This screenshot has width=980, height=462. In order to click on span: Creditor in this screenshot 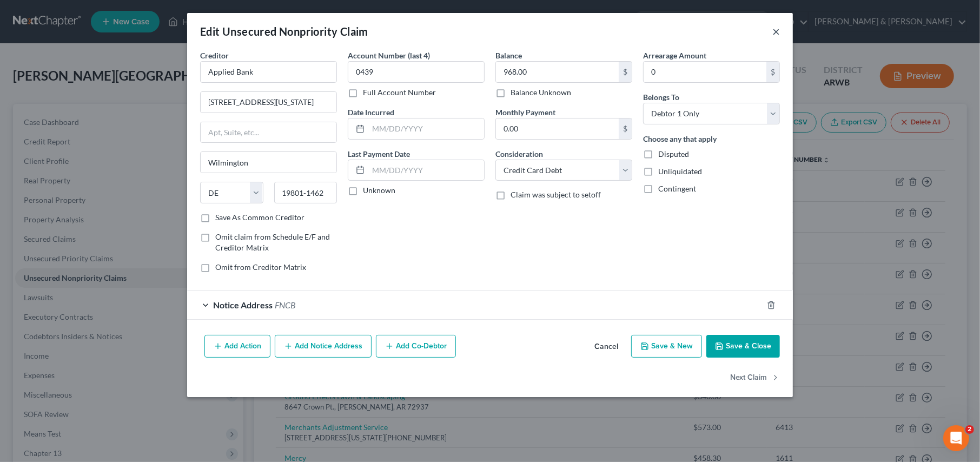, I will do `click(214, 55)`.